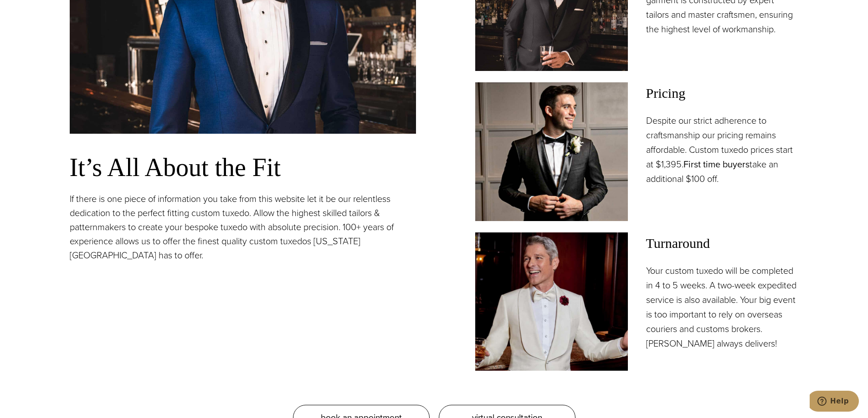 This screenshot has height=418, width=868. Describe the element at coordinates (551, 151) in the screenshot. I see `img: Client in classic black shawl collar black custom tuxedo.` at that location.